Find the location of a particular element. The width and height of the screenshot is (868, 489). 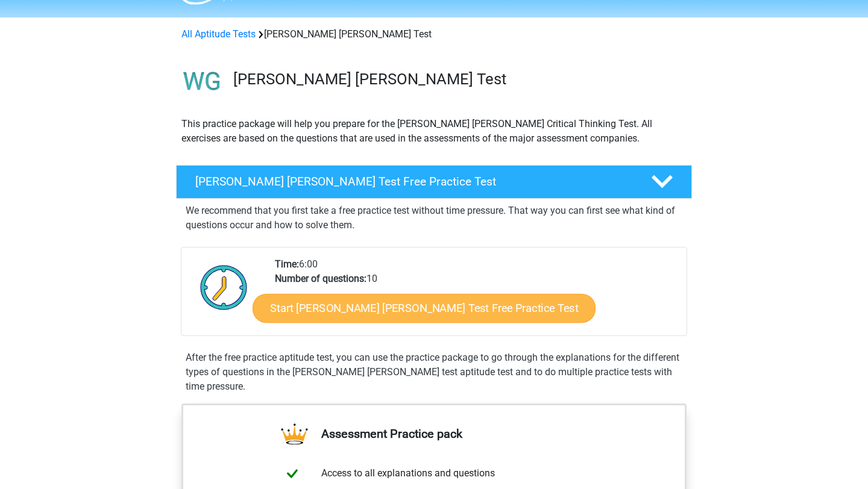

b: Number of questions: is located at coordinates (321, 278).